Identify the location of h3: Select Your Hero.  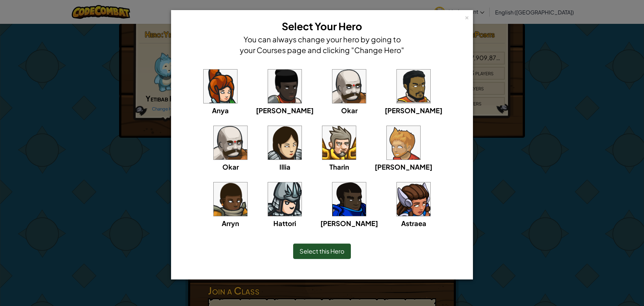
(322, 26).